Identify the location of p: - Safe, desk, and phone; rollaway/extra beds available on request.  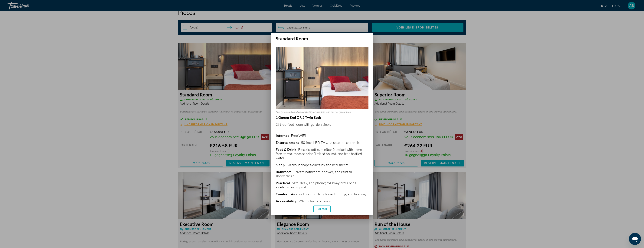
(322, 185).